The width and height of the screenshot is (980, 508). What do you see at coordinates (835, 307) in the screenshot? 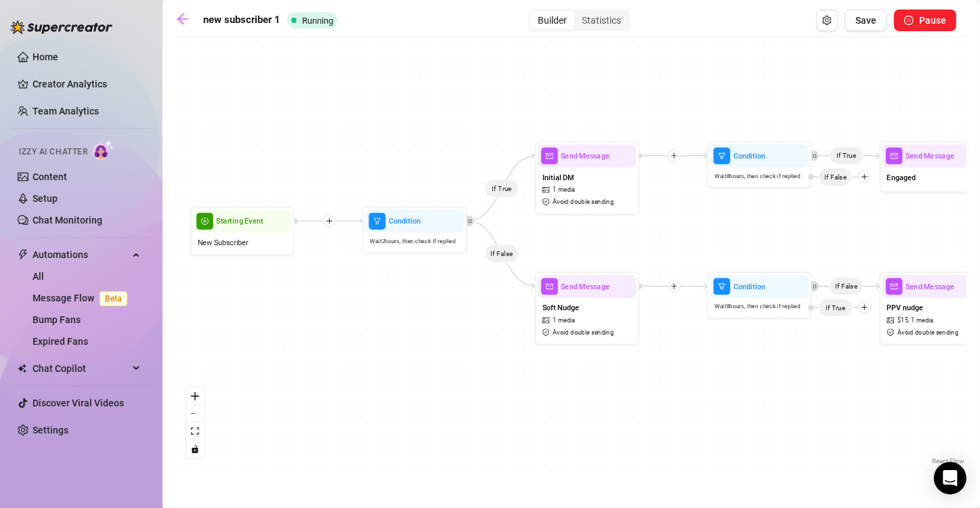
I see `span: If True` at bounding box center [835, 307].